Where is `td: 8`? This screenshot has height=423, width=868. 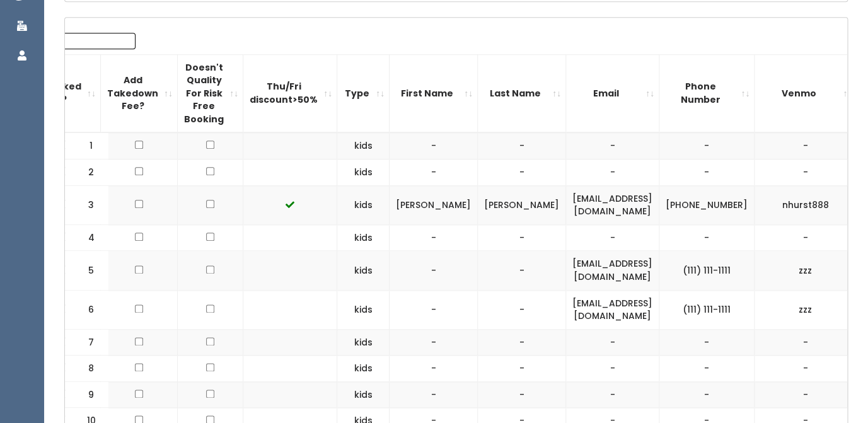
td: 8 is located at coordinates (87, 369).